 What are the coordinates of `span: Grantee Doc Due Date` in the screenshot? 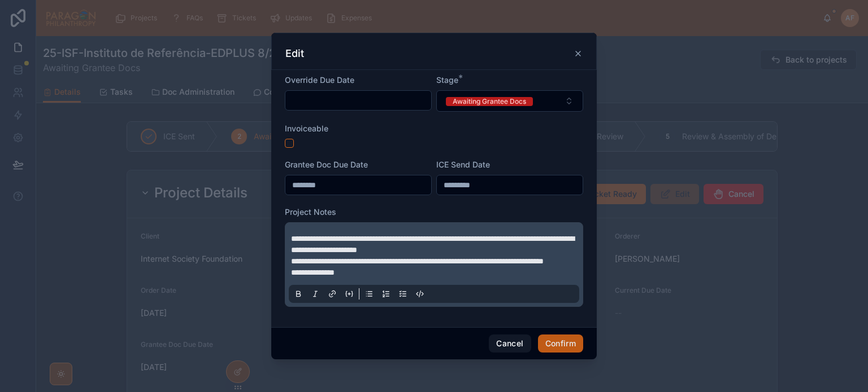 It's located at (326, 164).